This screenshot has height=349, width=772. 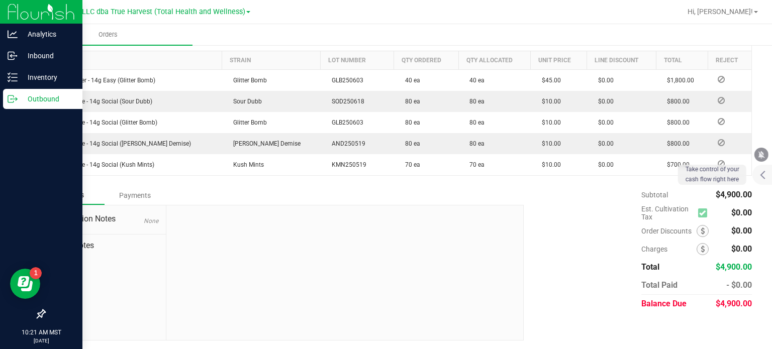 I want to click on inline-svg: Analytics, so click(x=13, y=34).